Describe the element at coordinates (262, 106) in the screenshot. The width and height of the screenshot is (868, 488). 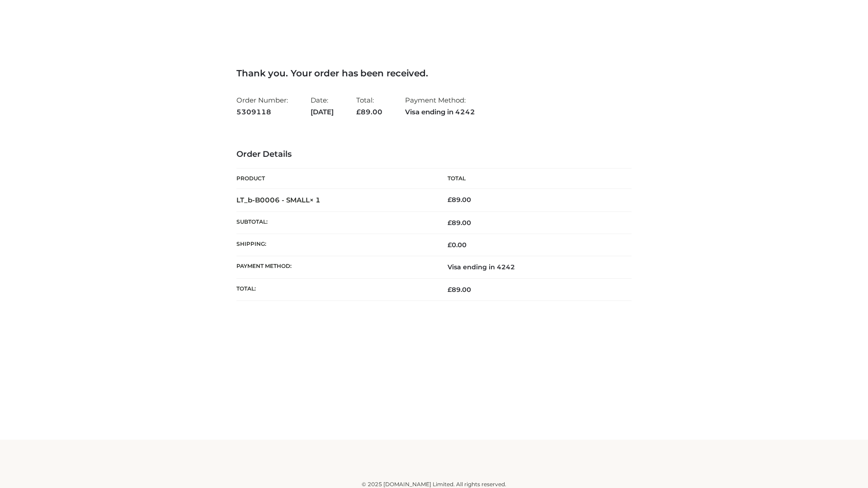
I see `li: Order Number:` at that location.